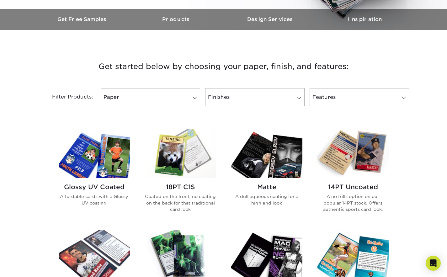 The image size is (447, 277). Describe the element at coordinates (180, 203) in the screenshot. I see `p: Coated on the front, no coating on the back for that traditional card look` at that location.